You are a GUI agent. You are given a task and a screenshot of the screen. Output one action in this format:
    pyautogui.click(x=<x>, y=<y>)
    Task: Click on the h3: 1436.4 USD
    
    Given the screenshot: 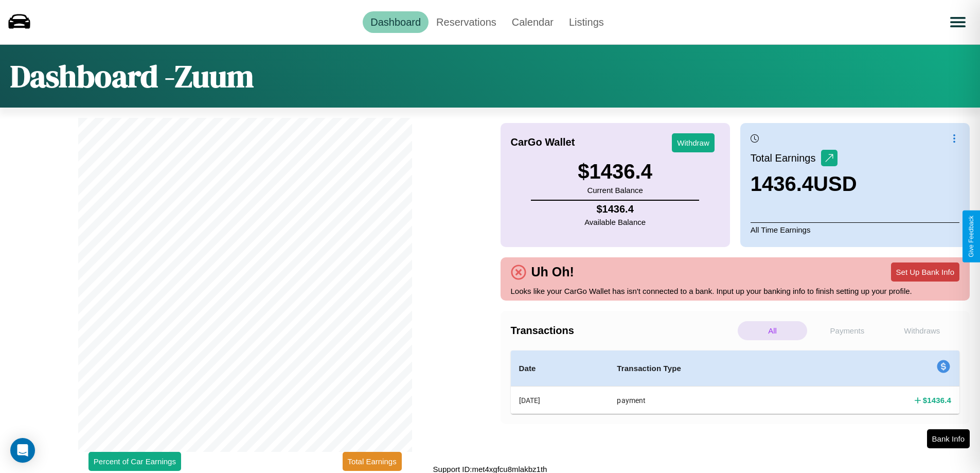 What is the action you would take?
    pyautogui.click(x=803, y=184)
    